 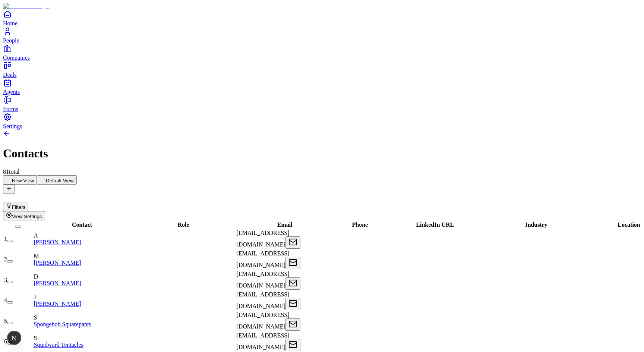 What do you see at coordinates (10, 109) in the screenshot?
I see `span: Forms` at bounding box center [10, 109].